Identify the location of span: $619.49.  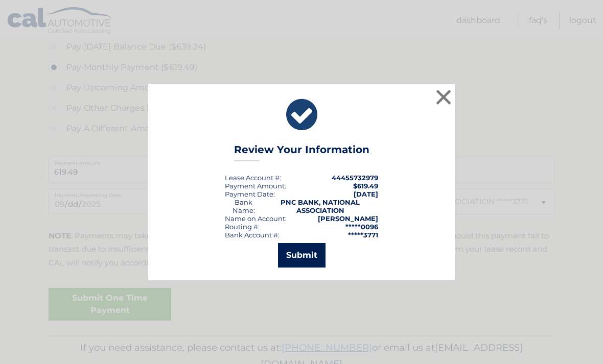
(366, 186).